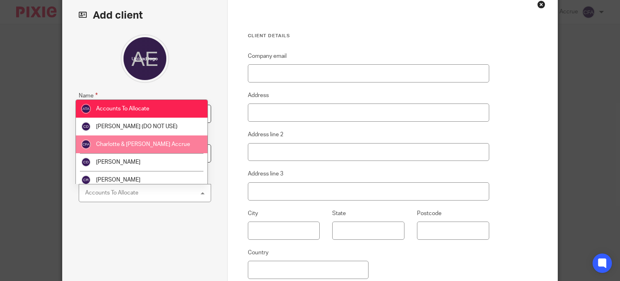 The image size is (620, 281). What do you see at coordinates (253, 213) in the screenshot?
I see `label: City` at bounding box center [253, 213].